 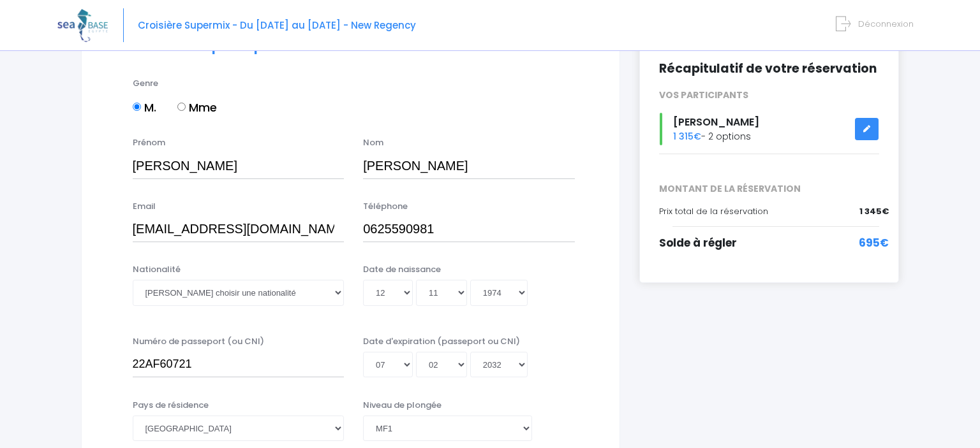 What do you see at coordinates (770, 68) in the screenshot?
I see `h2: Récapitulatif de votre réservation` at bounding box center [770, 68].